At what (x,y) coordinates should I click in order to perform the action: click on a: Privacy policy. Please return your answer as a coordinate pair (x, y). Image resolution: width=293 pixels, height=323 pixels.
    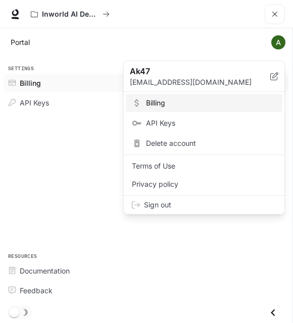
    Looking at the image, I should click on (204, 184).